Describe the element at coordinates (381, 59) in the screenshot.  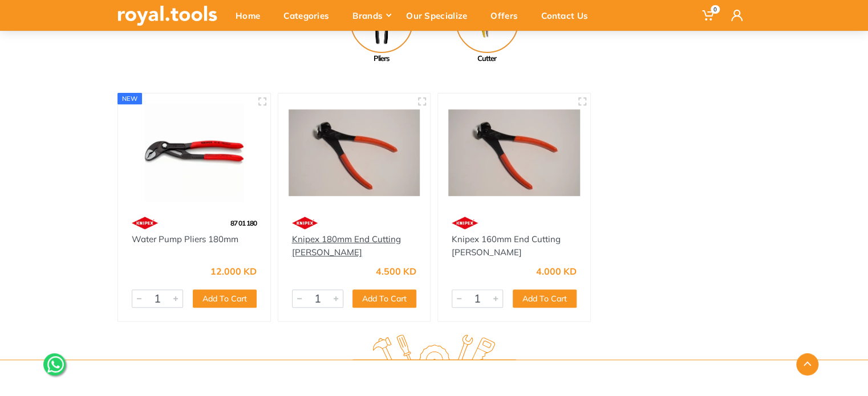
I see `div: Pliers` at that location.